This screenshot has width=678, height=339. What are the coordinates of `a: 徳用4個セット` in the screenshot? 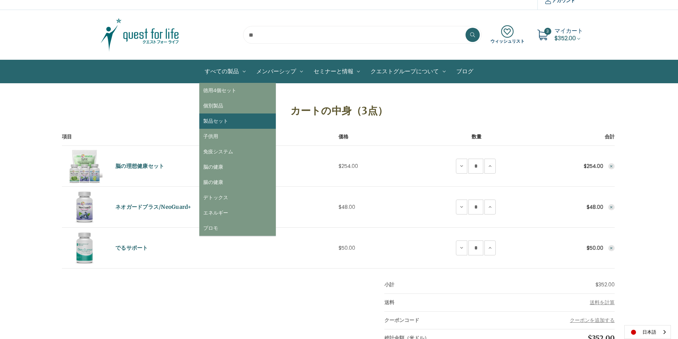 It's located at (238, 90).